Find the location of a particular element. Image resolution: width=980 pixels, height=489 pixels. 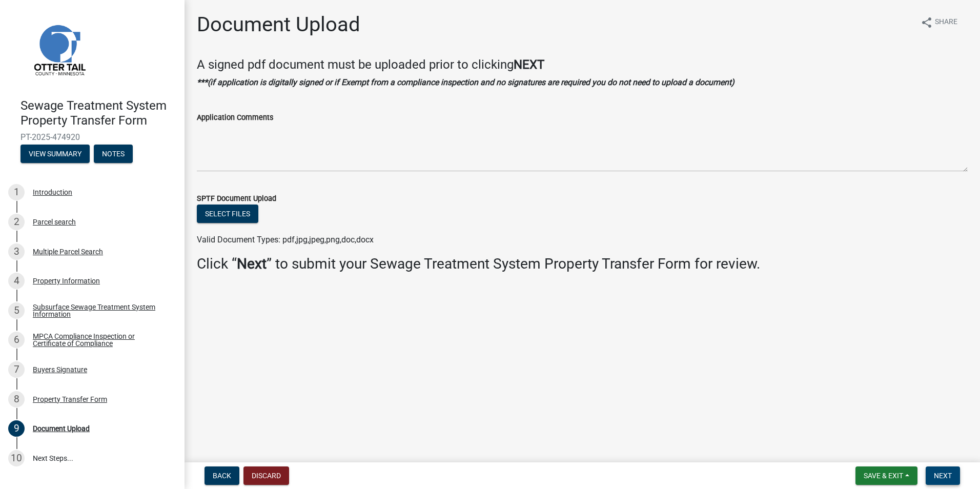

button: Discard is located at coordinates (266, 476).